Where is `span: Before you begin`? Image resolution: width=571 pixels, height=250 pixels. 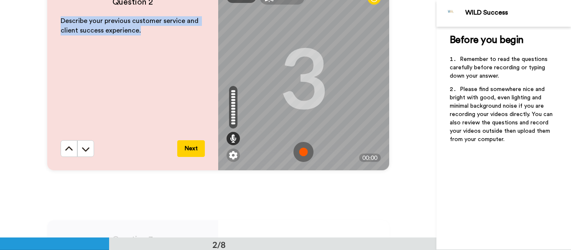
span: Before you begin is located at coordinates (486, 40).